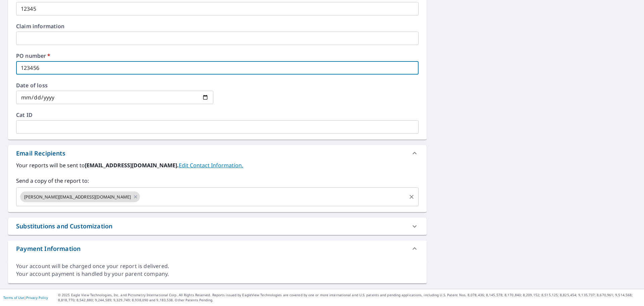 This screenshot has width=644, height=306. I want to click on label: Date of loss, so click(115, 85).